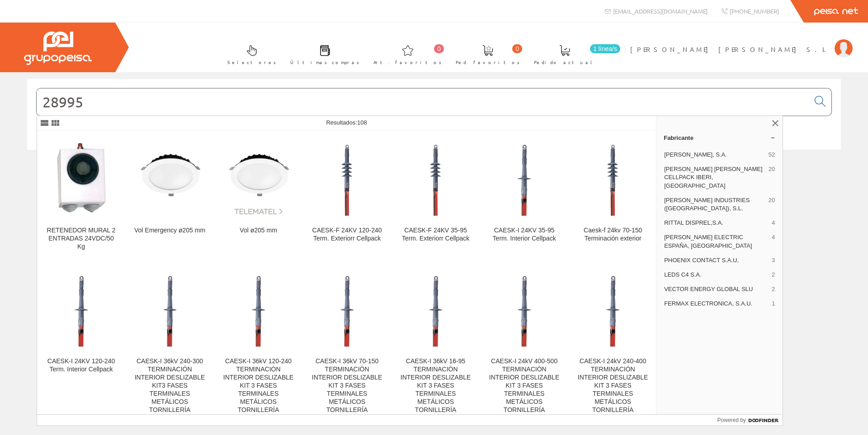 Image resolution: width=868 pixels, height=435 pixels. Describe the element at coordinates (346, 235) in the screenshot. I see `div: CAESK-F 24KV 120-240 Term. Exteriorr Cellpack` at that location.